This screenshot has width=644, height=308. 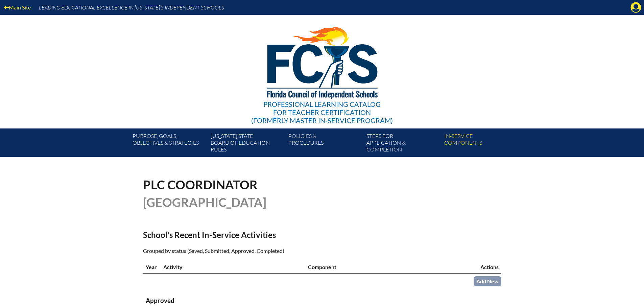 I want to click on th: Year, so click(x=152, y=268).